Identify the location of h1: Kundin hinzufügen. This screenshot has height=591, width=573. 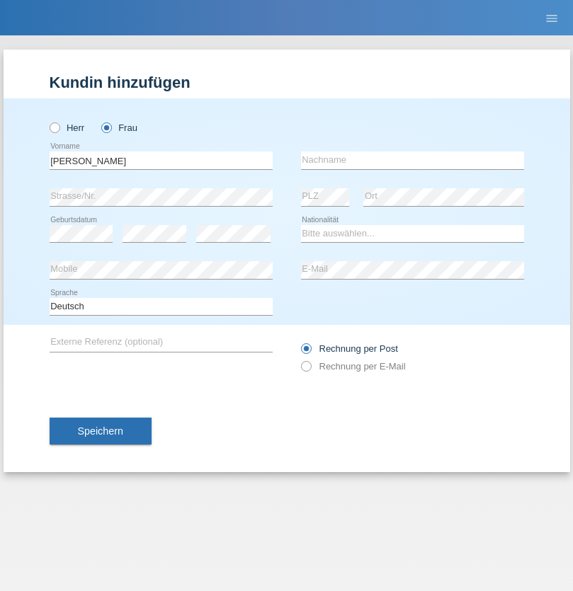
(287, 82).